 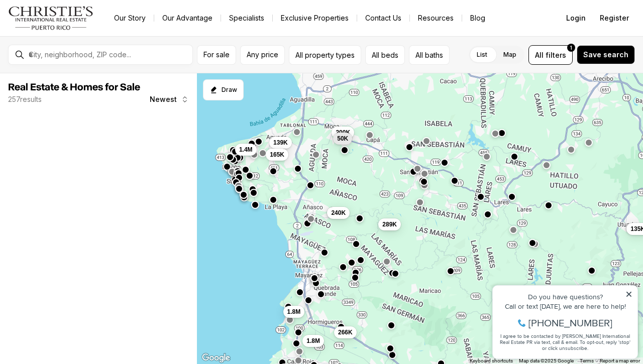 What do you see at coordinates (539, 55) in the screenshot?
I see `span: All` at bounding box center [539, 55].